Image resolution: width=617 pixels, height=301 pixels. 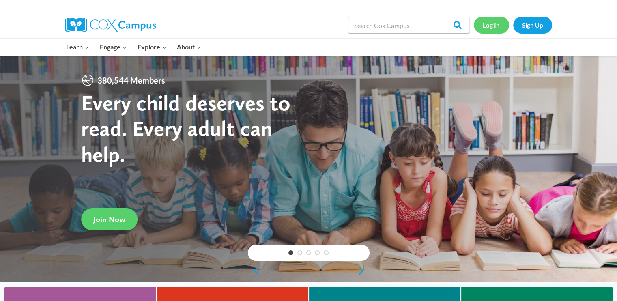 What do you see at coordinates (186, 128) in the screenshot?
I see `strong: Every child deserves to read. Every adult can help.` at bounding box center [186, 128].